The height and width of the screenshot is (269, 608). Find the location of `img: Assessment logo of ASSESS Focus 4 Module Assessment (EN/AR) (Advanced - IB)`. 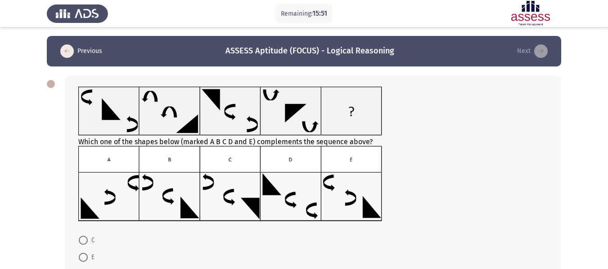

img: Assessment logo of ASSESS Focus 4 Module Assessment (EN/AR) (Advanced - IB) is located at coordinates (530, 13).